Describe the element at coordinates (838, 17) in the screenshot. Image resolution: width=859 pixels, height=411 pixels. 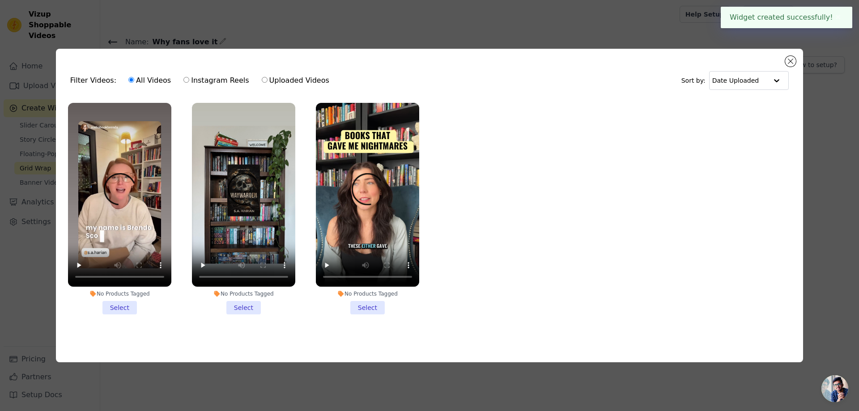
I see `button: Close` at that location.